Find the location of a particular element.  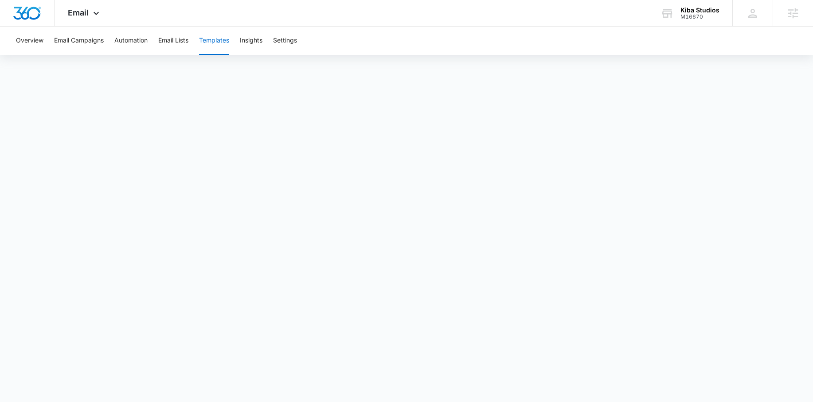

button: Email Campaigns is located at coordinates (79, 41).